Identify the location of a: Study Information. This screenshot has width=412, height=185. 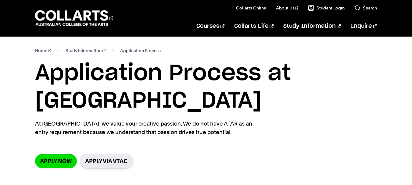
(312, 26).